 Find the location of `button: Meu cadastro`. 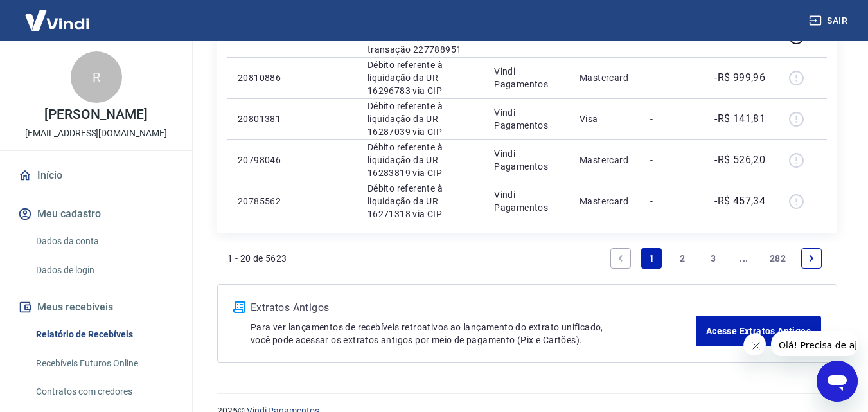

button: Meu cadastro is located at coordinates (96, 214).